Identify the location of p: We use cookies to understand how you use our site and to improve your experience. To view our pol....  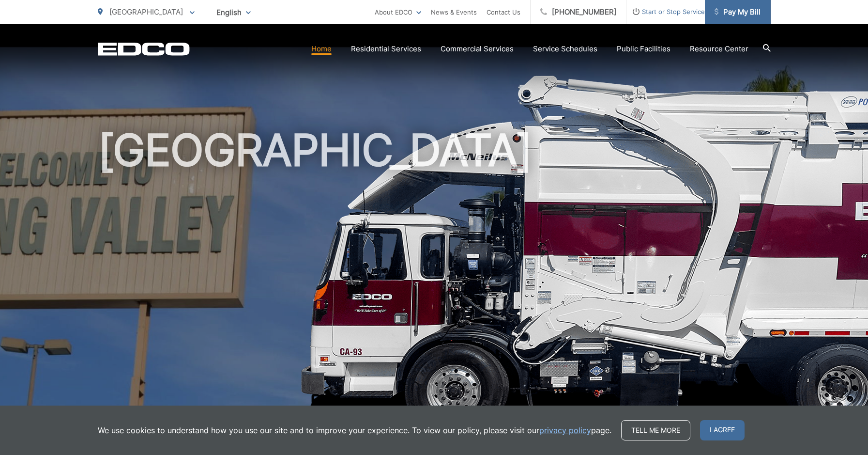
(355, 430).